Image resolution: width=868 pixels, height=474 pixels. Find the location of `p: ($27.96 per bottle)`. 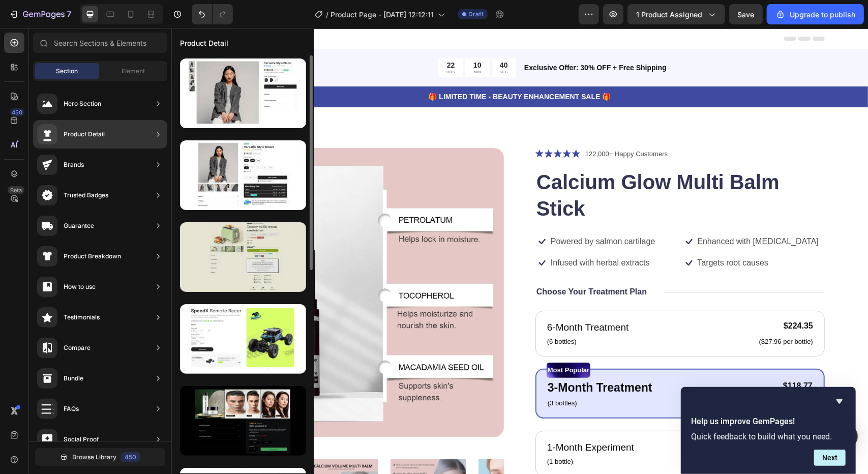

p: ($27.96 per bottle) is located at coordinates (614, 314).